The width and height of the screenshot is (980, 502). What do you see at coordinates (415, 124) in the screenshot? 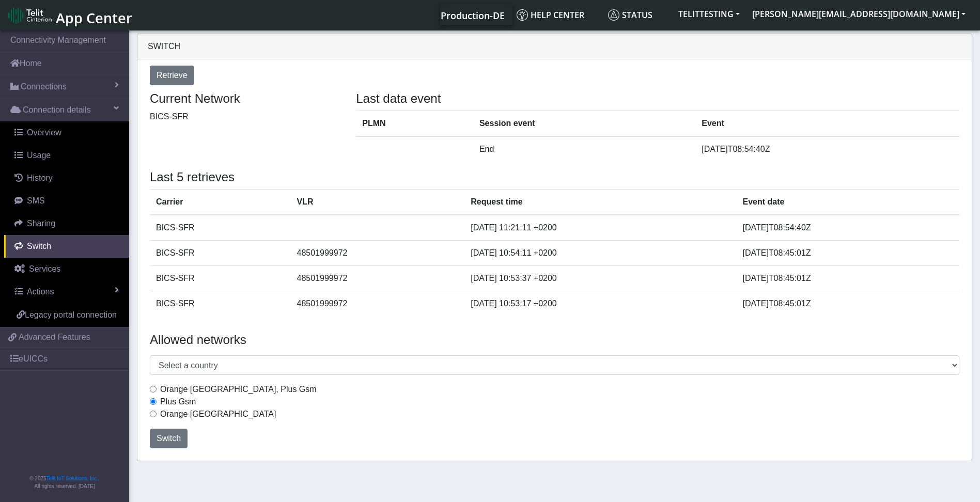
I see `th: PLMN` at bounding box center [415, 124].